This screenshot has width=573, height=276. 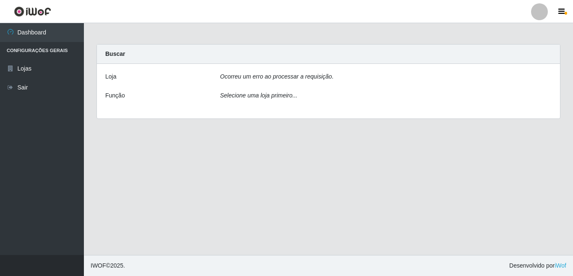 I want to click on span: © 2025 ., so click(x=108, y=265).